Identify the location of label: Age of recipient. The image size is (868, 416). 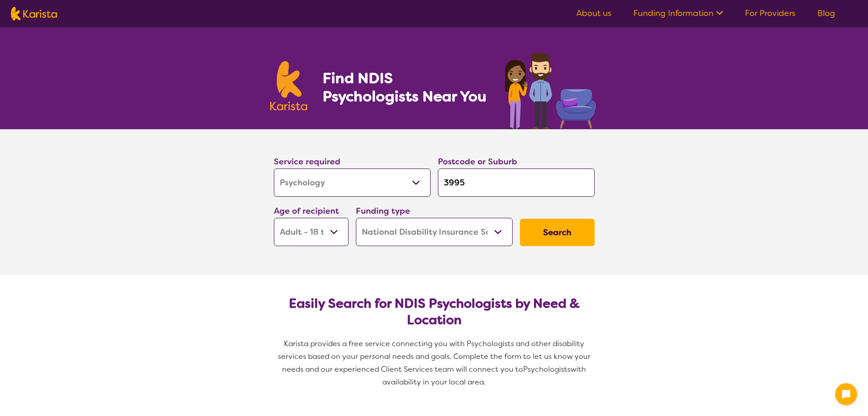
(306, 211).